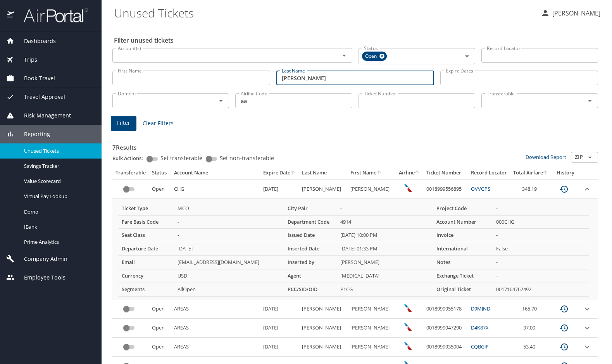 The width and height of the screenshot is (612, 364). I want to click on th: Record Locator, so click(489, 173).